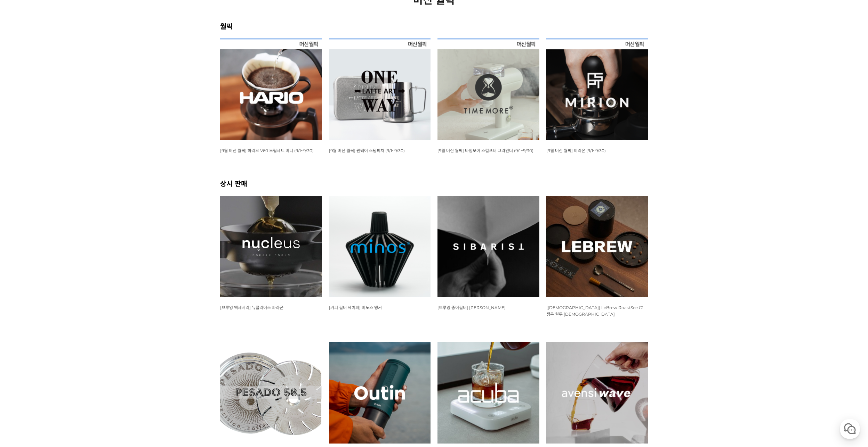  What do you see at coordinates (367, 150) in the screenshot?
I see `a: [9월 머신 월픽] 원웨이 스팀피쳐 (9/1~9/30)` at bounding box center [367, 150].